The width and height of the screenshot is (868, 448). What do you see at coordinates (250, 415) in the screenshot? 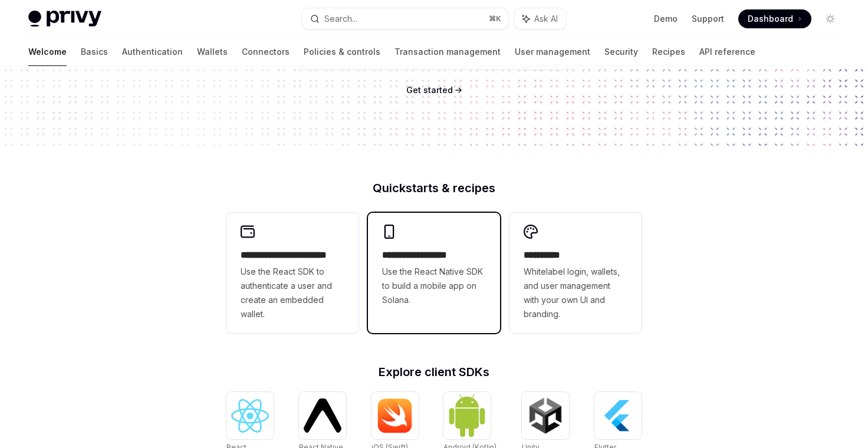
I see `img: React` at bounding box center [250, 415].